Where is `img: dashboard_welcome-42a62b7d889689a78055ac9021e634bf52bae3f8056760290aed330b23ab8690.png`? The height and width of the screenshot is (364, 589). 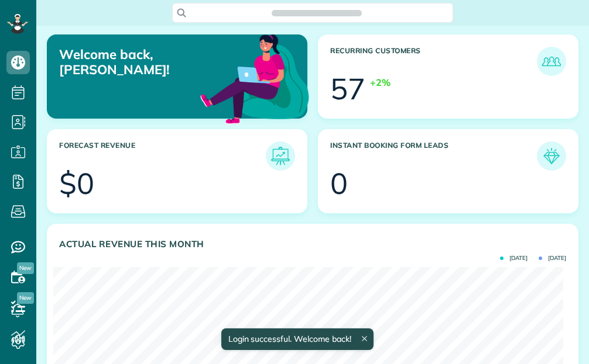 img: dashboard_welcome-42a62b7d889689a78055ac9021e634bf52bae3f8056760290aed330b23ab8690.png is located at coordinates (255, 78).